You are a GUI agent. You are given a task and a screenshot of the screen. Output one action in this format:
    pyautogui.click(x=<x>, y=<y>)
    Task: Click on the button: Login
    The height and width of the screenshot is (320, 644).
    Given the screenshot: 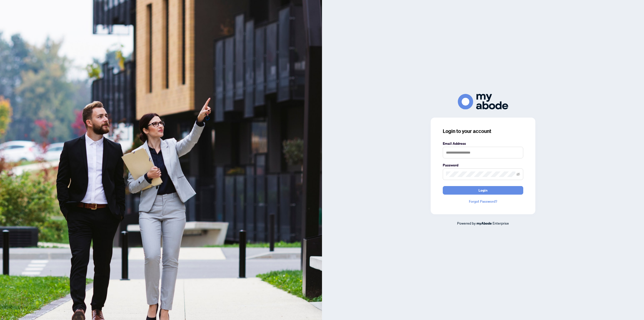 What is the action you would take?
    pyautogui.click(x=483, y=190)
    